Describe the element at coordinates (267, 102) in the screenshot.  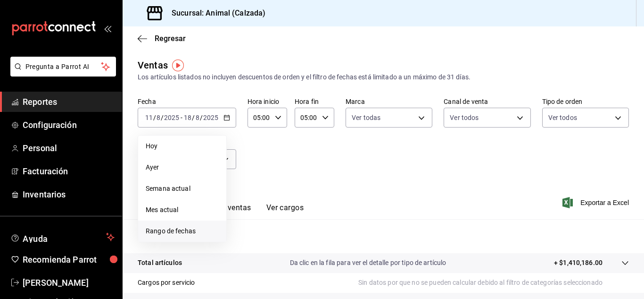
I see `label: Hora inicio` at that location.